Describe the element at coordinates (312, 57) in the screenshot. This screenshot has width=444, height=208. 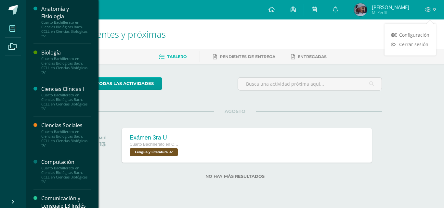
I see `span: Entregadas` at that location.